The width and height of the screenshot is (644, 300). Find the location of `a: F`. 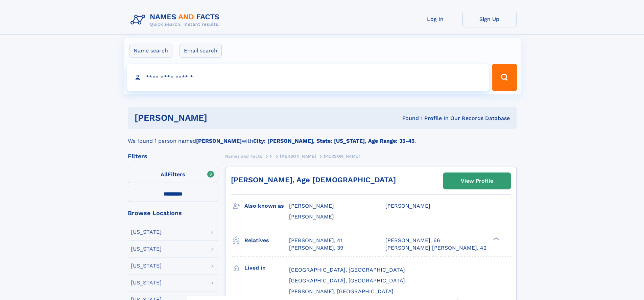

a: F is located at coordinates (271, 156).